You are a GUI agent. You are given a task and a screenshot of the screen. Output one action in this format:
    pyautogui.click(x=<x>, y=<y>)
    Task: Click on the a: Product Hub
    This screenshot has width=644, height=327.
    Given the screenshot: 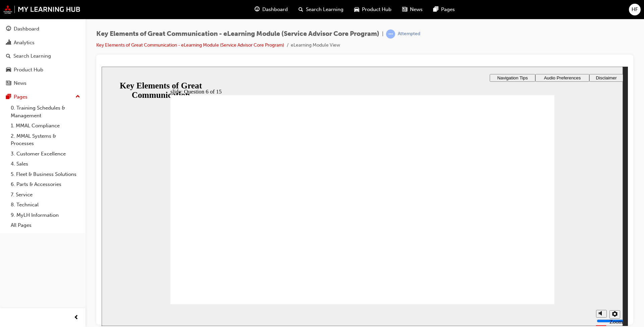 What is the action you would take?
    pyautogui.click(x=43, y=70)
    